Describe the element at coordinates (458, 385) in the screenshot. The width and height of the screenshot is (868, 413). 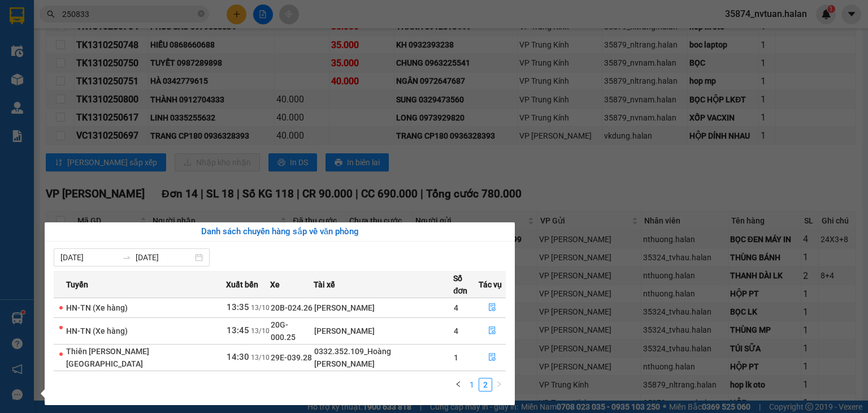
I see `button: left` at that location.